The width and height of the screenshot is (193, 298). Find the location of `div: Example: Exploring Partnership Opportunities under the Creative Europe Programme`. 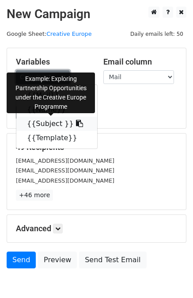

div: Example: Exploring Partnership Opportunities under the Creative Europe Programme is located at coordinates (51, 93).